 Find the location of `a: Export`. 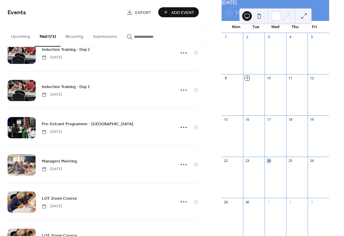

a: Export is located at coordinates (139, 12).